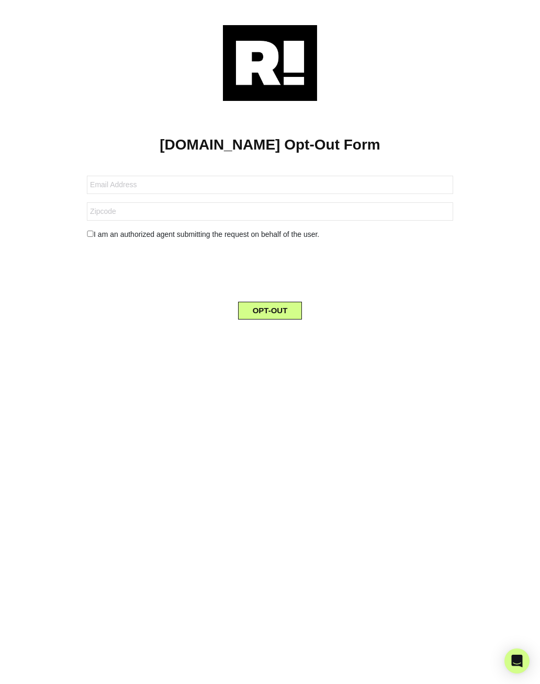 The image size is (540, 684). I want to click on div: I am an authorized agent submitting the request on behalf of the user., so click(270, 234).